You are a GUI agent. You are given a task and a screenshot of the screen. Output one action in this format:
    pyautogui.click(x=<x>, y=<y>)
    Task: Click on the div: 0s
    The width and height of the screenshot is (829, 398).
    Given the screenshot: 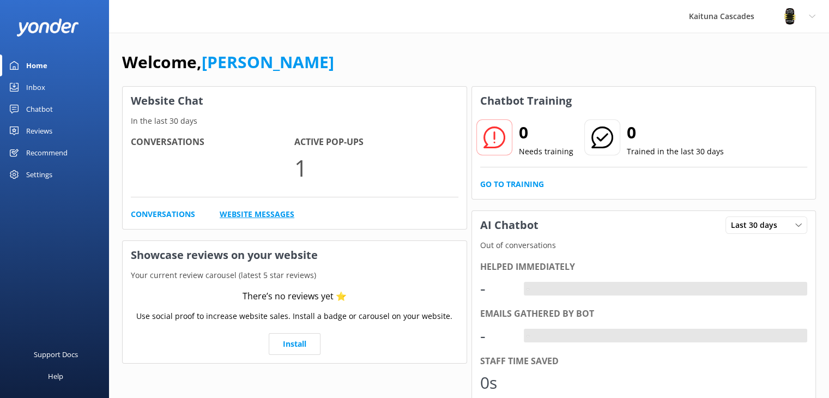 What is the action you would take?
    pyautogui.click(x=497, y=383)
    